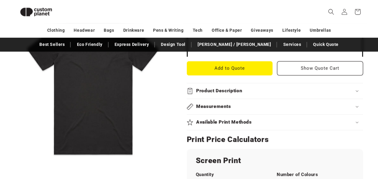 The width and height of the screenshot is (378, 179). What do you see at coordinates (93, 87) in the screenshot?
I see `media-gallery: Gallery Viewer` at bounding box center [93, 87].